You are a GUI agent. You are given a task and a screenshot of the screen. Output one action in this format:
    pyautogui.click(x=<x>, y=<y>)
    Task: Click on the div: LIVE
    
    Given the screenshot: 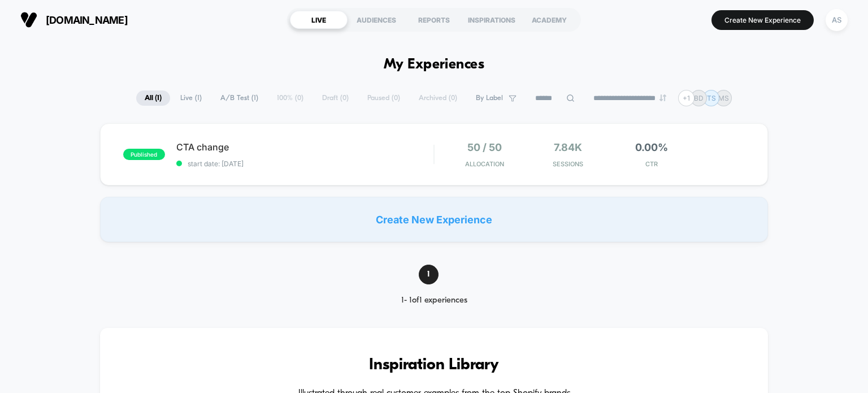 What is the action you would take?
    pyautogui.click(x=319, y=20)
    